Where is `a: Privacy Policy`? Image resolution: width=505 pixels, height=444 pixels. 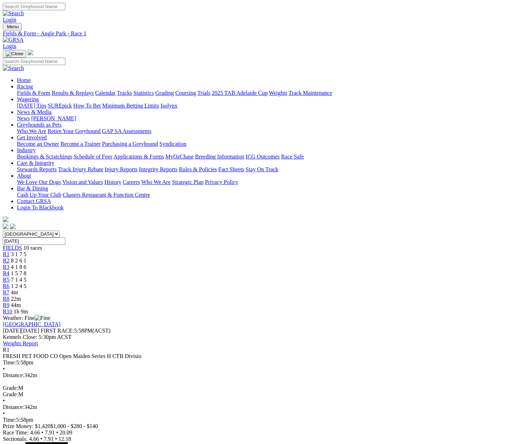
a: Privacy Policy is located at coordinates (222, 182).